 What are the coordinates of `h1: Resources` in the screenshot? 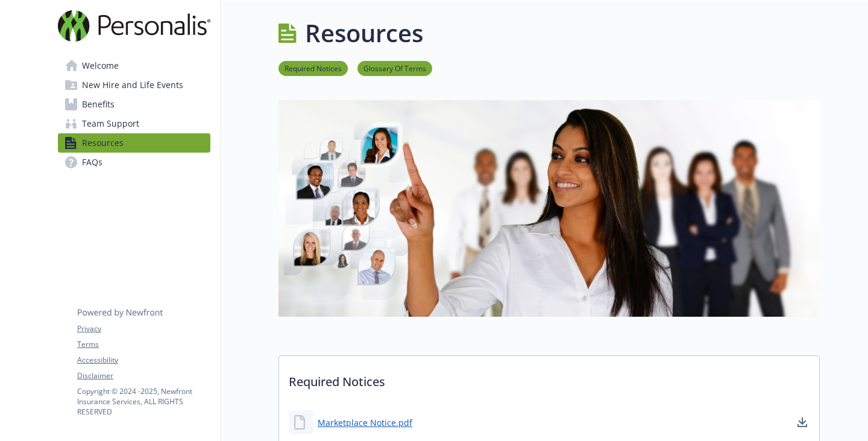 It's located at (364, 33).